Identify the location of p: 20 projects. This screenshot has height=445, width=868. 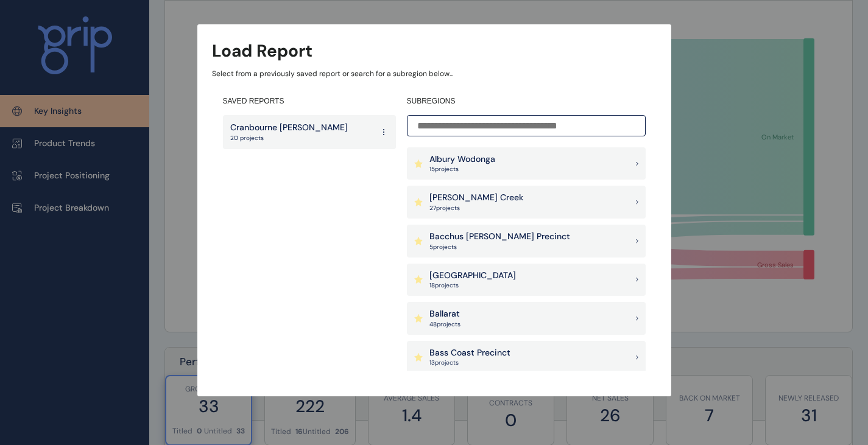
(289, 138).